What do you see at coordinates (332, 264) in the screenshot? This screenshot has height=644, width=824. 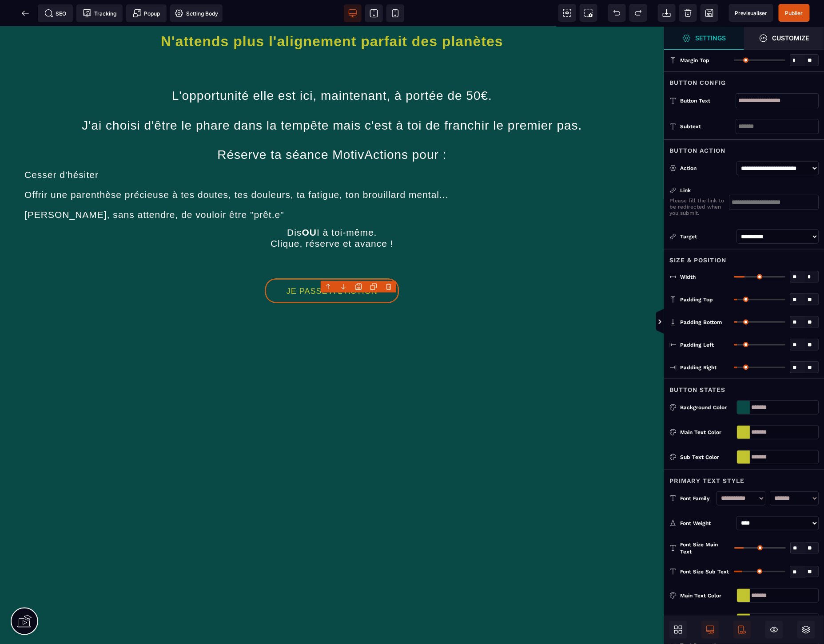 I see `button: JE PASSE A L'ACTION` at bounding box center [332, 264].